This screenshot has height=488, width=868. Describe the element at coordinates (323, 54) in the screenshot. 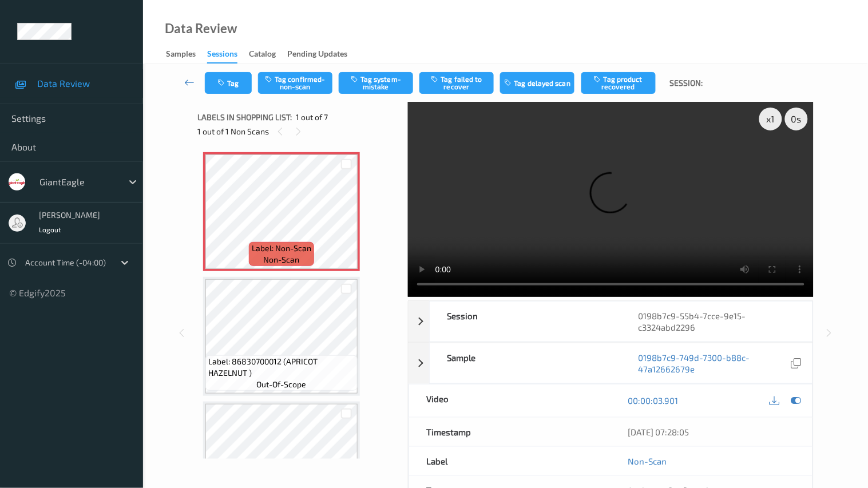

I see `a: Pending Updates` at that location.